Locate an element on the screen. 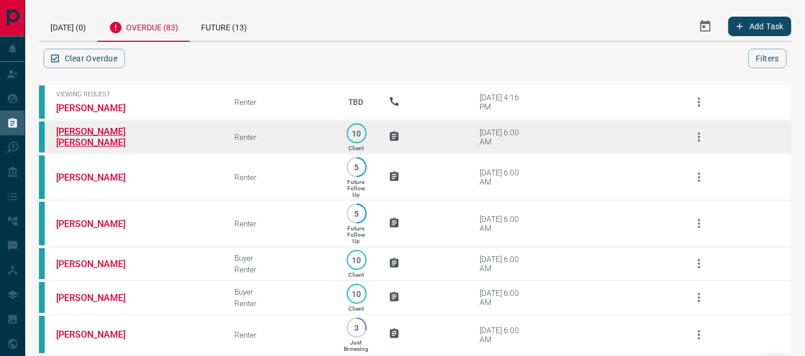 The width and height of the screenshot is (805, 356). p: TBD is located at coordinates (356, 102).